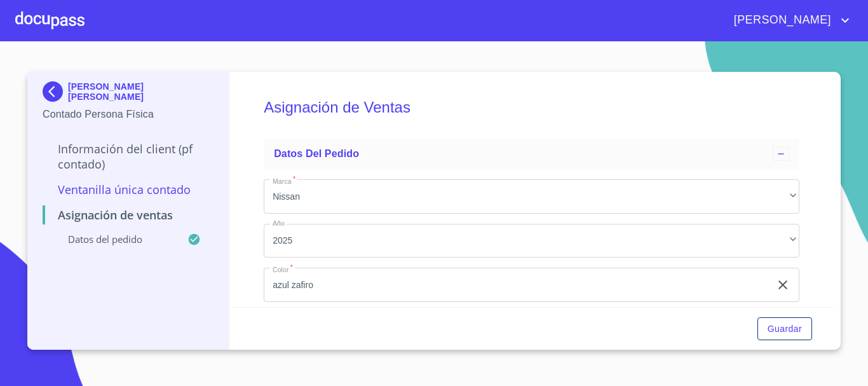 The width and height of the screenshot is (868, 386). Describe the element at coordinates (785, 328) in the screenshot. I see `span: Guardar` at that location.